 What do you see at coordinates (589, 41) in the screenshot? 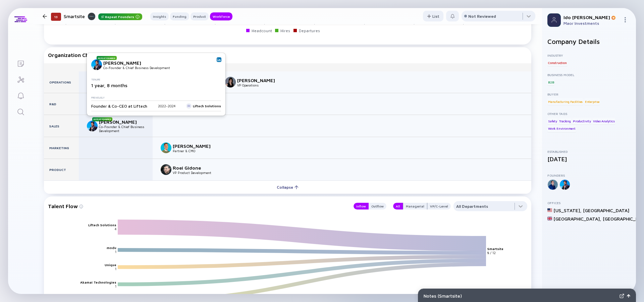
I see `h2: Company Details` at bounding box center [589, 41].